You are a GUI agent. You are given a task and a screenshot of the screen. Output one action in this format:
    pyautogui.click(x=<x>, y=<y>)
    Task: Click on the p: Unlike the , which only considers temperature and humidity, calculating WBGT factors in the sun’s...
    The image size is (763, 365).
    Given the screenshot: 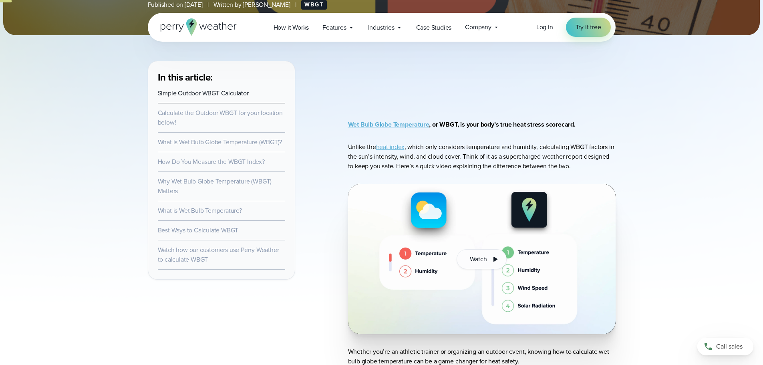 What is the action you would take?
    pyautogui.click(x=482, y=157)
    